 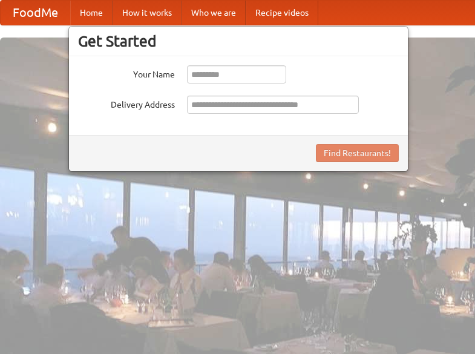 I want to click on label: Your Name, so click(x=126, y=73).